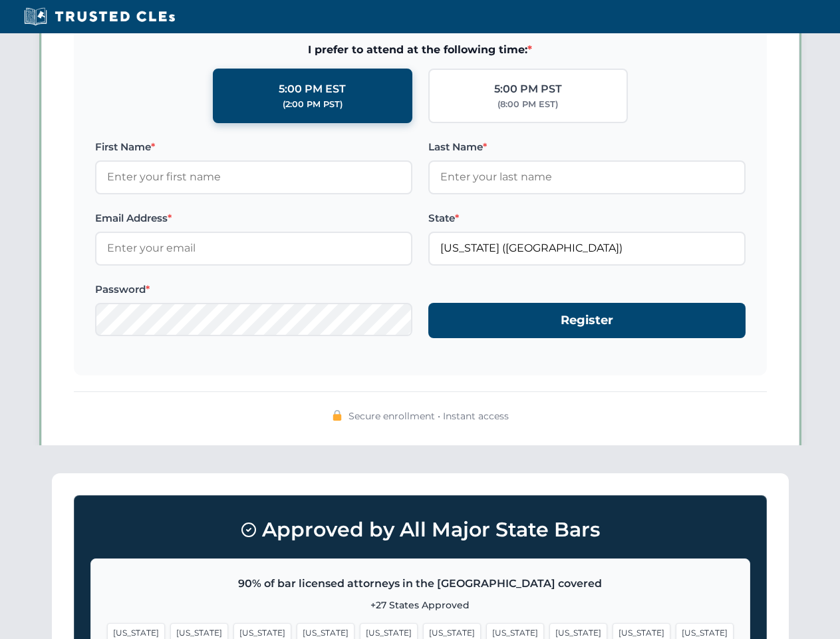  I want to click on label: Password, so click(254, 289).